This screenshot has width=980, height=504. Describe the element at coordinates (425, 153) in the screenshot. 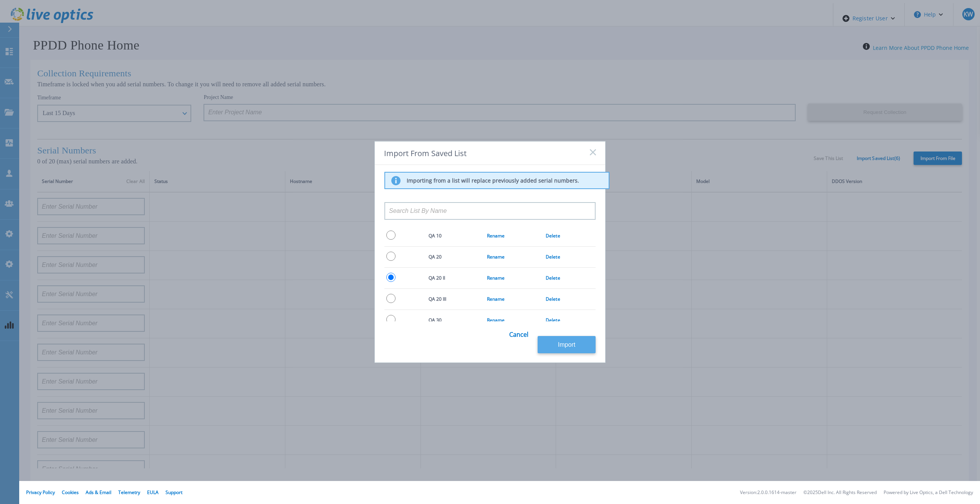

I see `span: Import From Saved List` at that location.